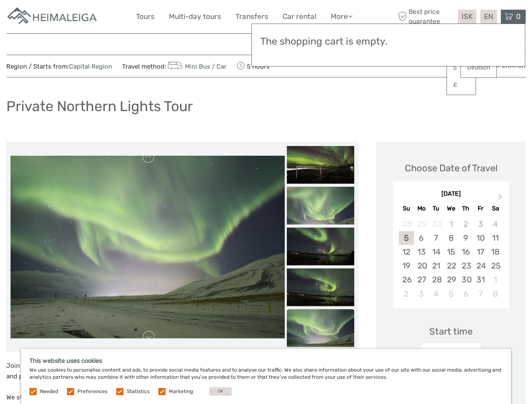 This screenshot has height=404, width=532. What do you see at coordinates (495, 208) in the screenshot?
I see `div: Sa` at bounding box center [495, 208].